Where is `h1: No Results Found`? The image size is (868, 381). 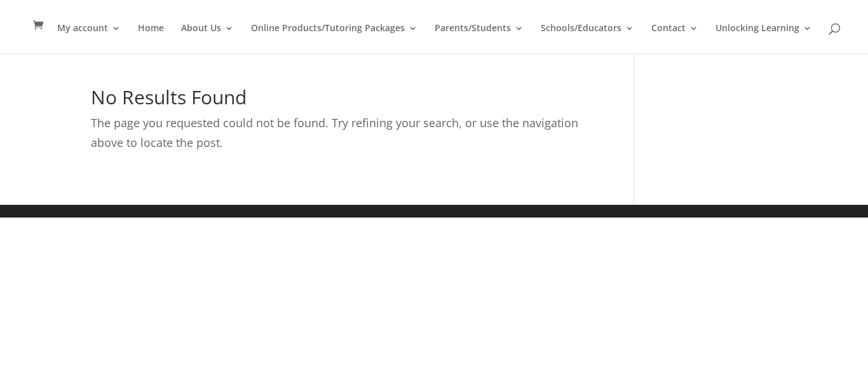
h1: No Results Found is located at coordinates (344, 101).